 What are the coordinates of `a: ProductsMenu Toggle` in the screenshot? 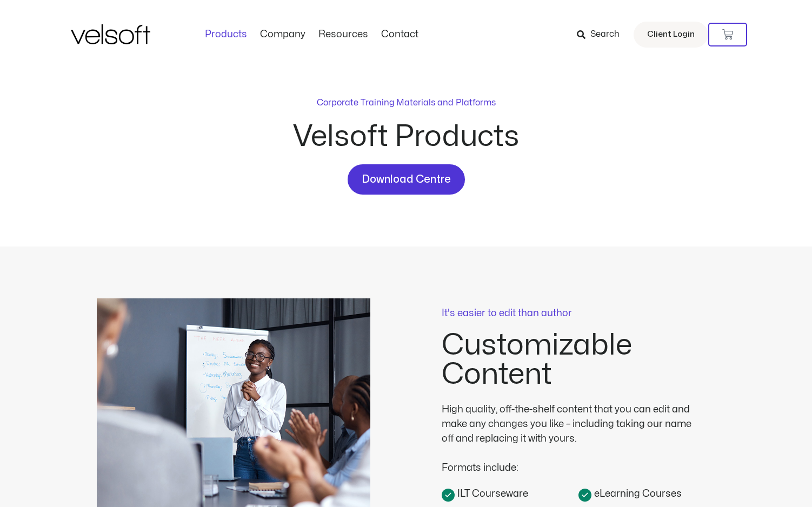 It's located at (226, 34).